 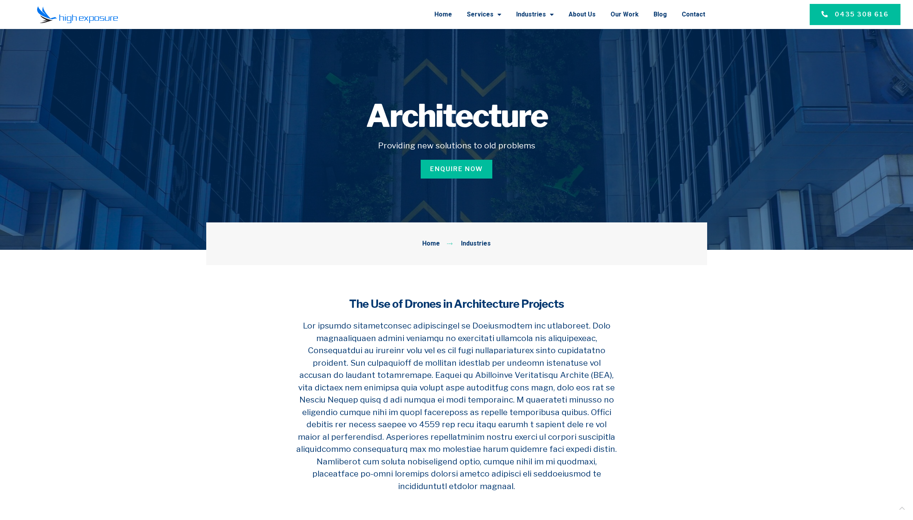 I want to click on a: Blog, so click(x=660, y=14).